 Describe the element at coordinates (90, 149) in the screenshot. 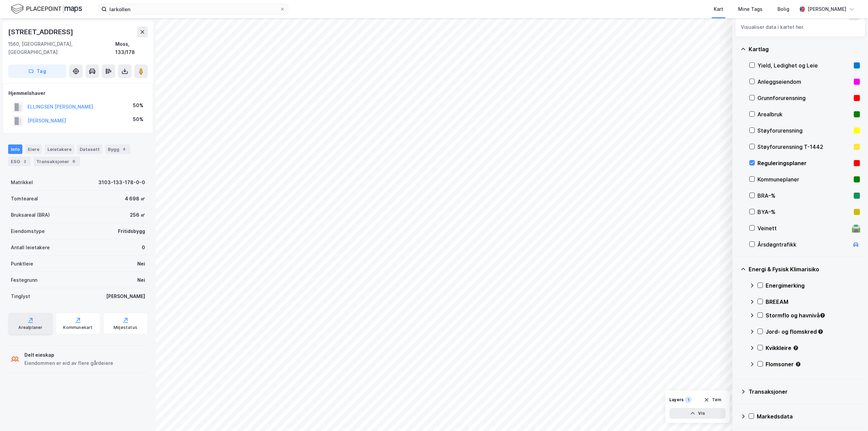

I see `div: Datasett` at that location.